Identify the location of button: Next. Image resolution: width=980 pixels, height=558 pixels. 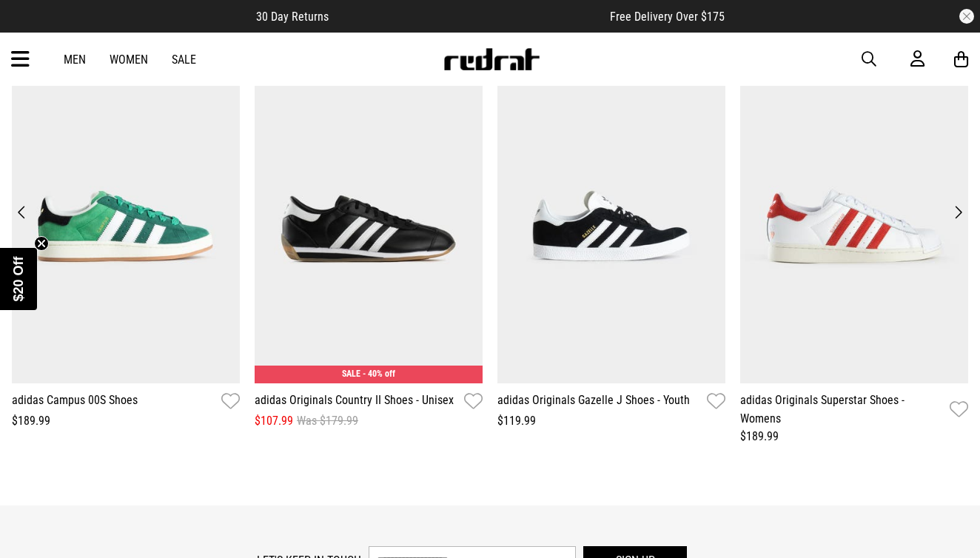
(958, 212).